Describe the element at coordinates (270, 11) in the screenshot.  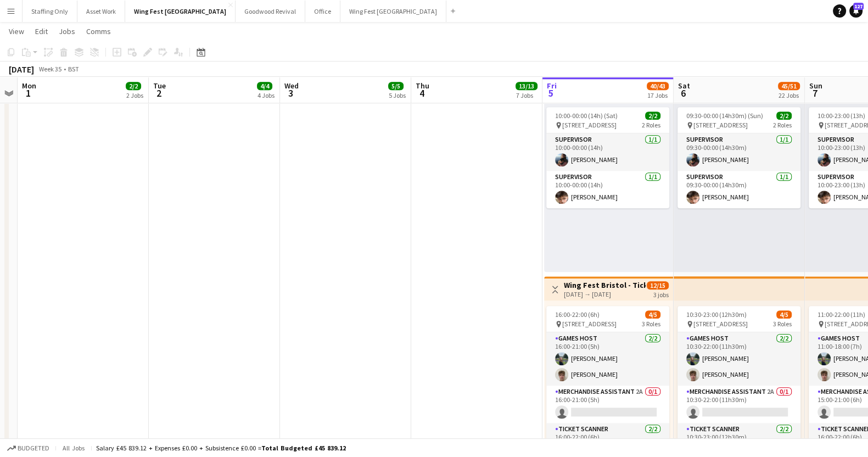
I see `button: Goodwood Revival` at that location.